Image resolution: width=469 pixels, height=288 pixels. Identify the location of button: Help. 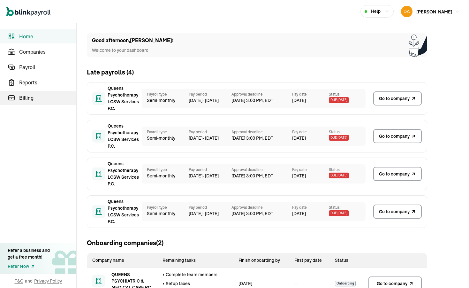
(377, 11).